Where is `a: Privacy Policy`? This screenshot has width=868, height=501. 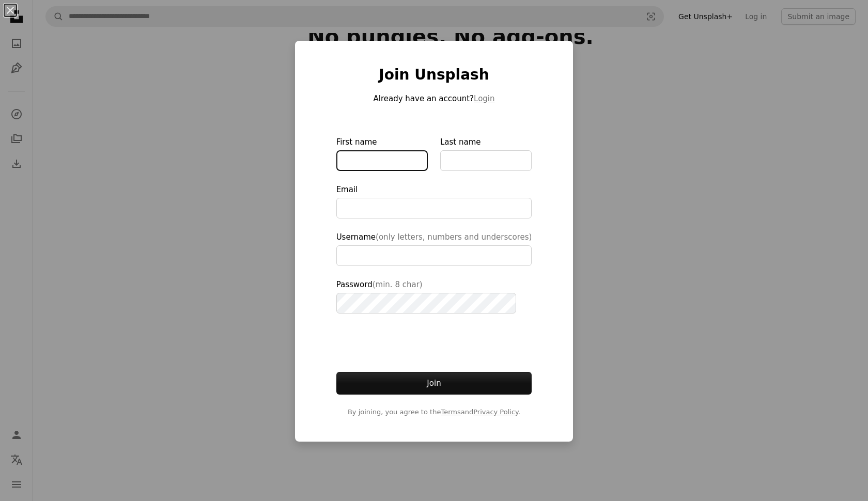
a: Privacy Policy is located at coordinates (495, 411).